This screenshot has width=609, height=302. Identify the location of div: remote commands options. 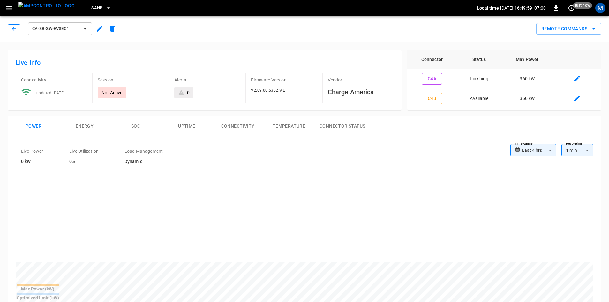
(569, 29).